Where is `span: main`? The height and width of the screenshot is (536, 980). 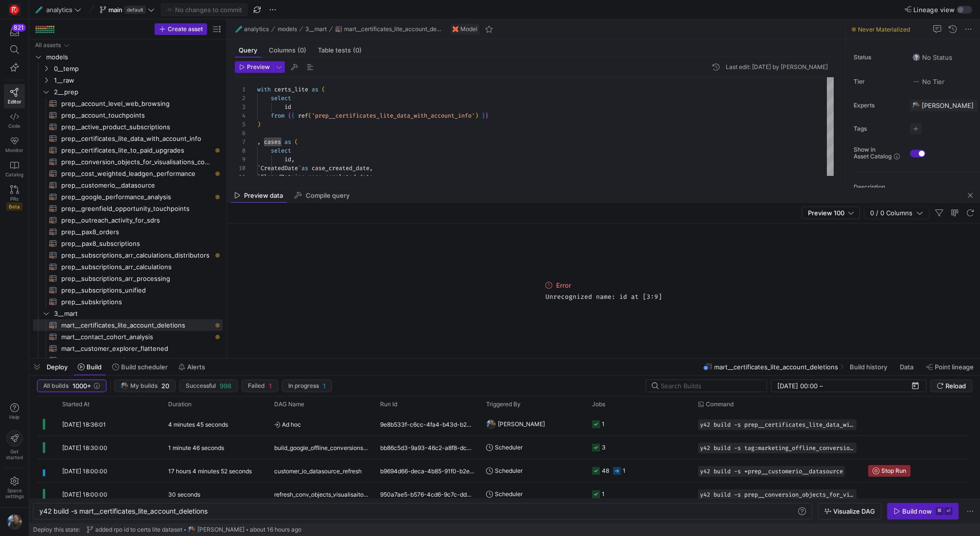
span: main is located at coordinates (116, 10).